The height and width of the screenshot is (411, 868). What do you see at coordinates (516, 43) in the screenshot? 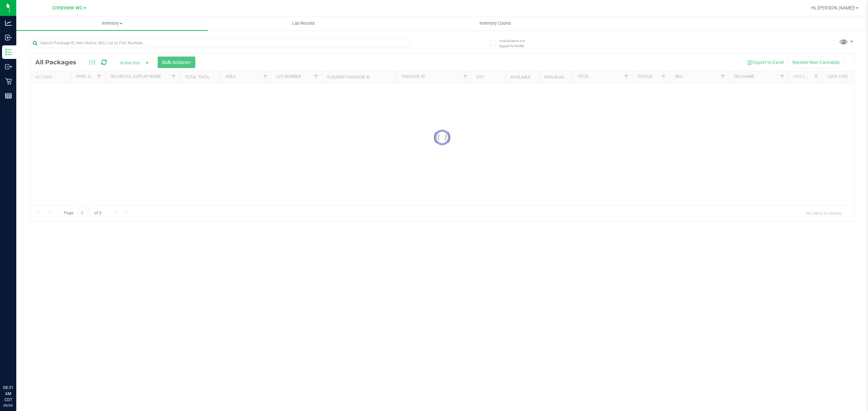
I see `span: Include items not tagged for facility` at bounding box center [516, 43].